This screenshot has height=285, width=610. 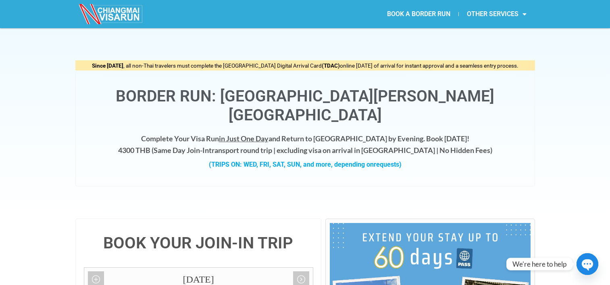 I want to click on strong: (TDAC), so click(x=330, y=66).